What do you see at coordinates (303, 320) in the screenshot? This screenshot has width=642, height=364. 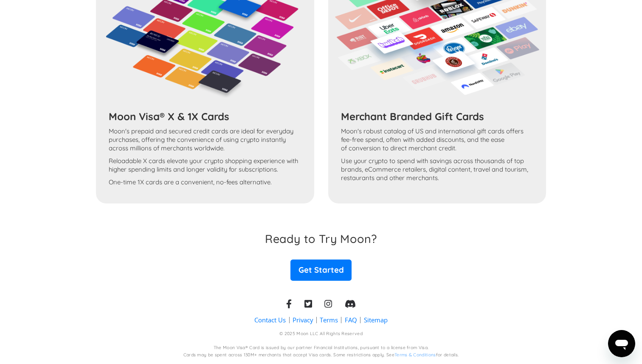 I see `a: Privacy` at bounding box center [303, 320].